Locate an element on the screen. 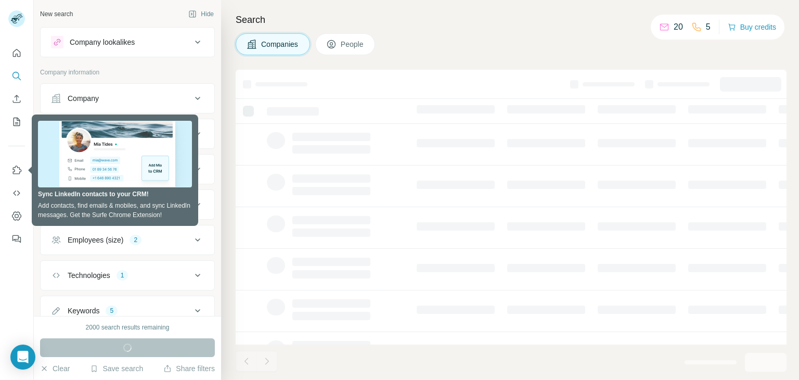  div: Industry is located at coordinates (81, 134).